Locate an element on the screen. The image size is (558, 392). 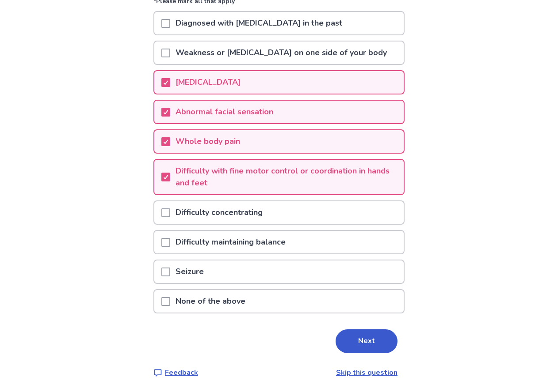
p: Feedback is located at coordinates (181, 373).